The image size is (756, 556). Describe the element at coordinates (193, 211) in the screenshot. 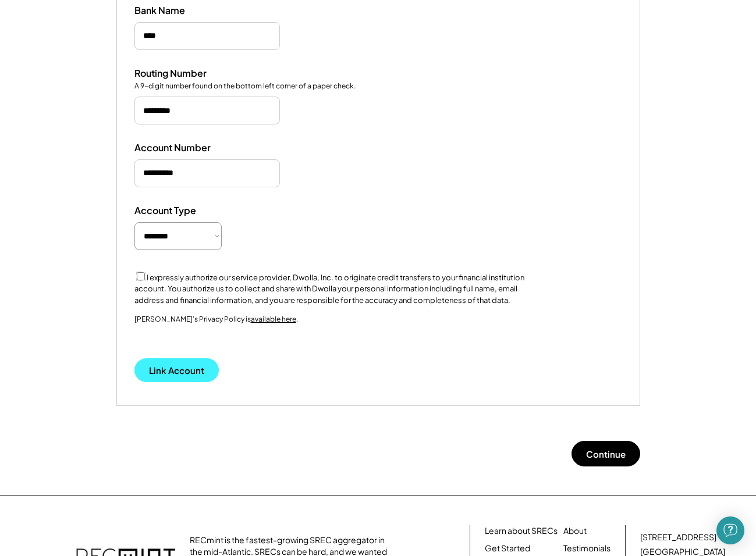

I see `div: Account Type` at that location.